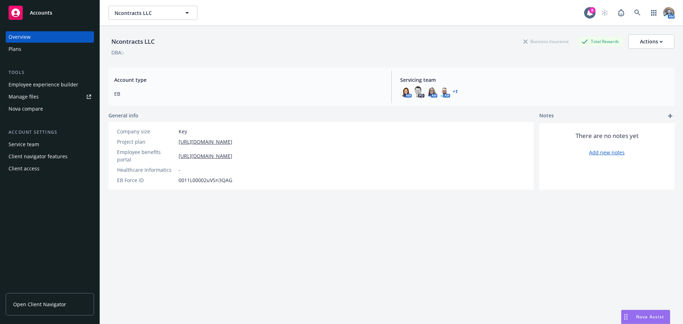 This screenshot has width=683, height=324. What do you see at coordinates (50, 73) in the screenshot?
I see `div: Tools` at bounding box center [50, 73].